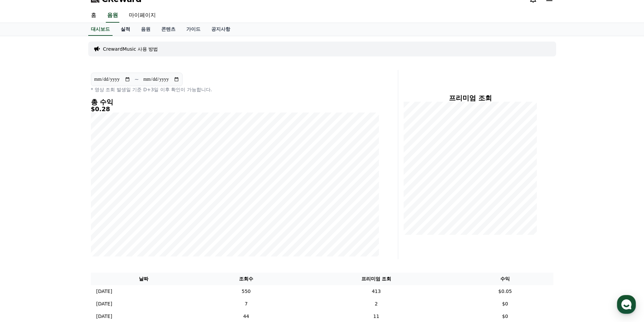 This screenshot has width=644, height=322. Describe the element at coordinates (130, 49) in the screenshot. I see `p: CrewardMusic 사용 방법` at that location.